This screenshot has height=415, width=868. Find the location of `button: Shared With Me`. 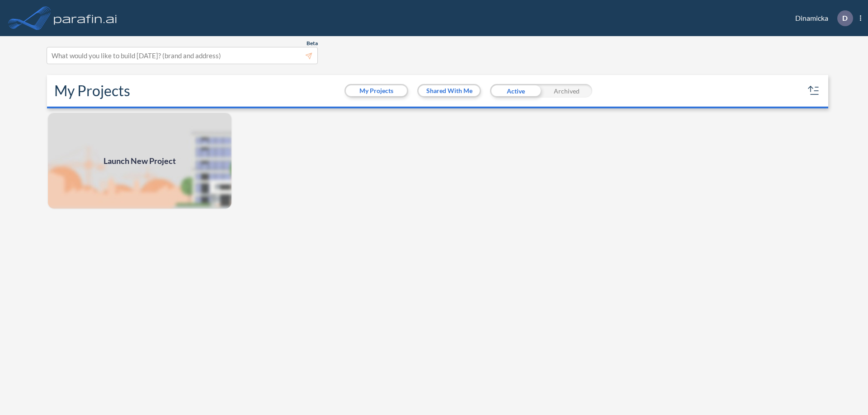

button: Shared With Me is located at coordinates (449, 91).